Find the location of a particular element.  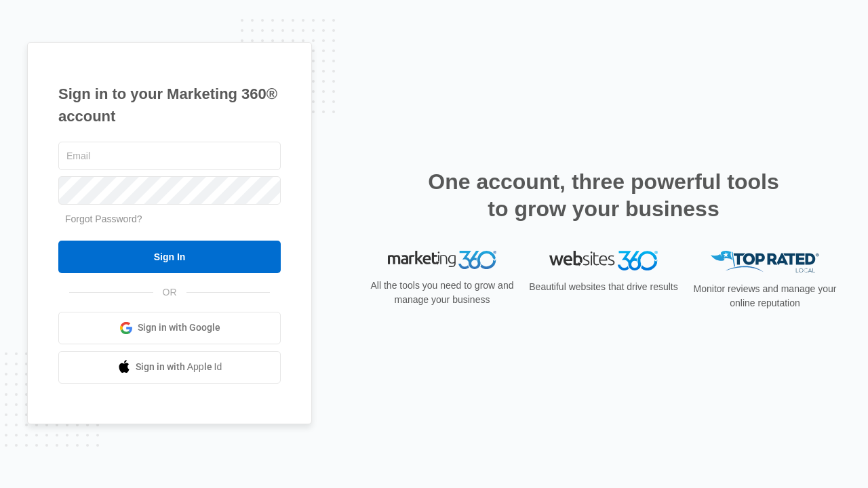

h1: Sign in to your Marketing 360® account is located at coordinates (170, 105).